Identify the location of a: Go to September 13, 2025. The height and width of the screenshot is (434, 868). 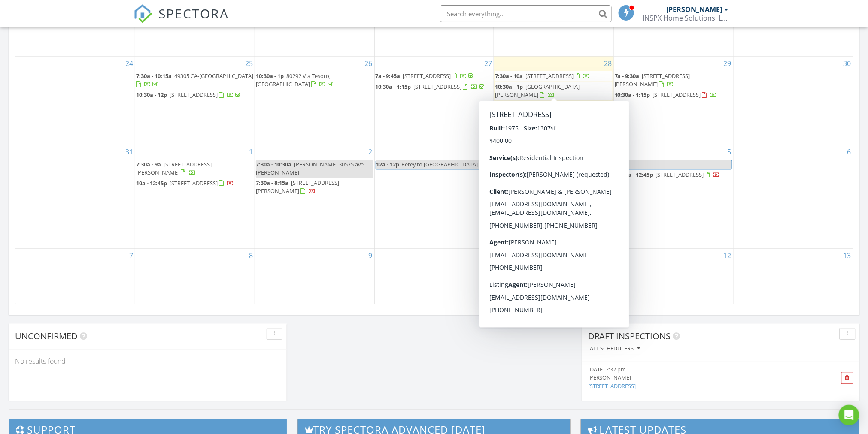
(848, 256).